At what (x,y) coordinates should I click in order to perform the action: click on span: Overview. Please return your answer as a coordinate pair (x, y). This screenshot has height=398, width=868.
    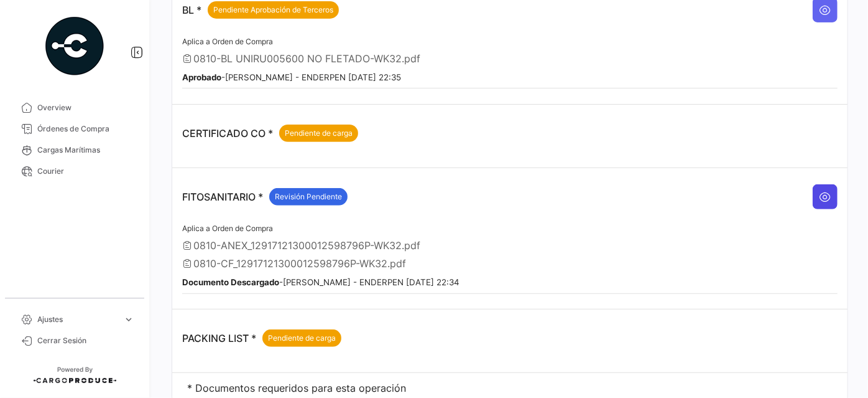
    Looking at the image, I should click on (86, 108).